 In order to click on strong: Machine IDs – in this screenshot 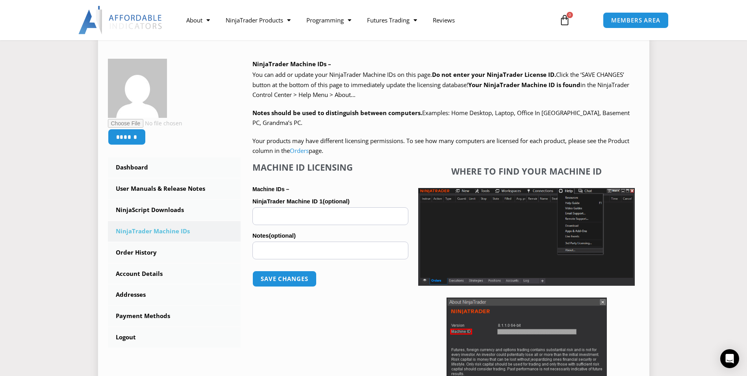, I will do `click(271, 189)`.